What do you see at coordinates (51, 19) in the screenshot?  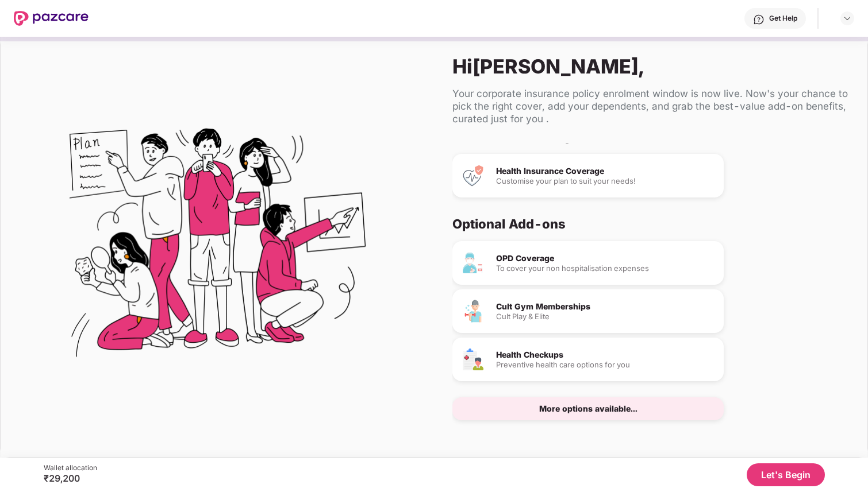 I see `img: New Pazcare Logo` at bounding box center [51, 19].